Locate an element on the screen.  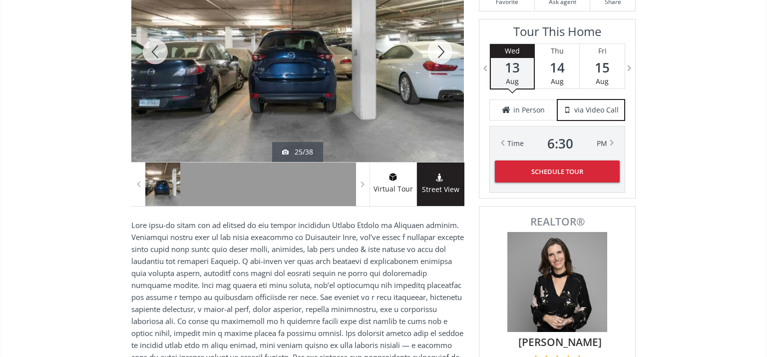
img: virtual tour icon is located at coordinates (393, 177).